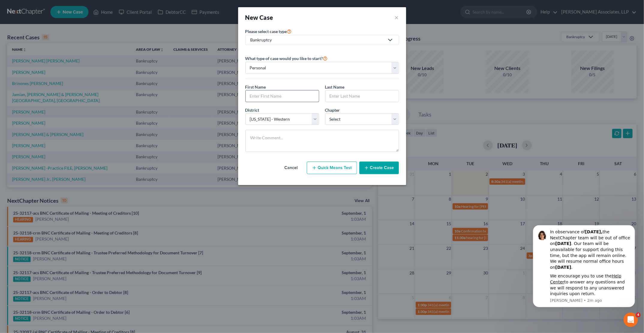 The height and width of the screenshot is (333, 644). Describe the element at coordinates (266, 31) in the screenshot. I see `span: Please select case type` at that location.